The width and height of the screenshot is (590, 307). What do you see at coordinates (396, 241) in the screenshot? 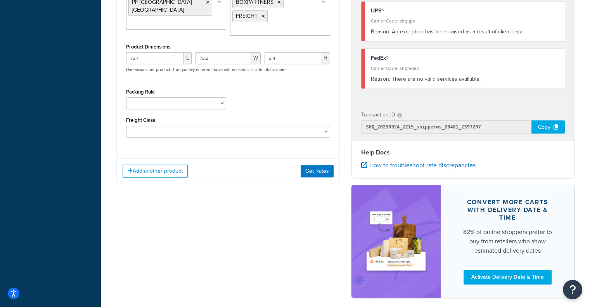
I see `img: feature-image-ddt-36eae7f7280da8017bfb280eaccd9c446f90b1fe08728e4019434db127062ab4.png` at bounding box center [396, 241].